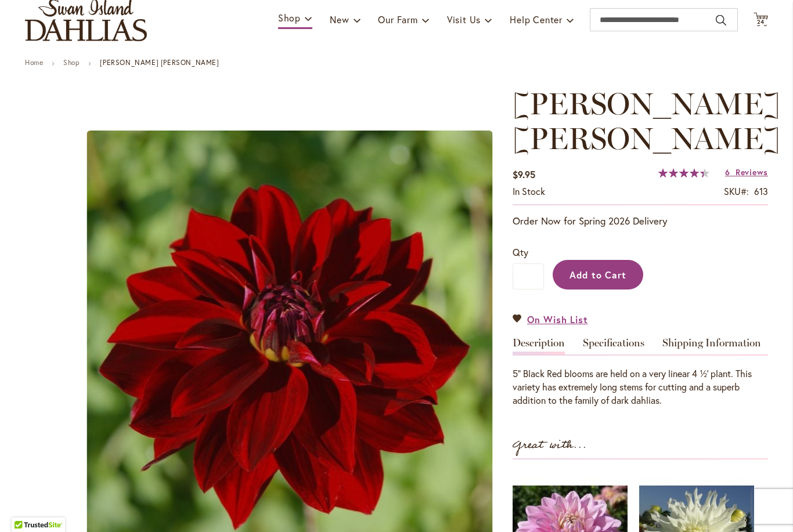 The width and height of the screenshot is (793, 532). What do you see at coordinates (551, 319) in the screenshot?
I see `a: On Wish List` at bounding box center [551, 319].